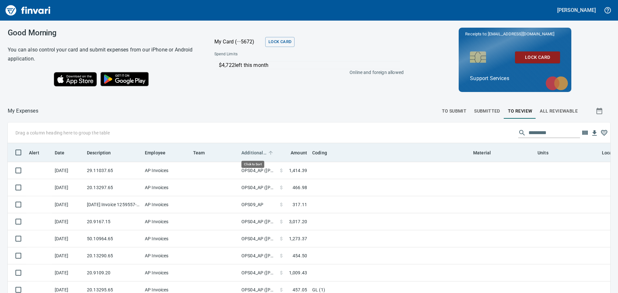  What do you see at coordinates (113, 171) in the screenshot?
I see `td: 29.11037.65` at bounding box center [113, 171].